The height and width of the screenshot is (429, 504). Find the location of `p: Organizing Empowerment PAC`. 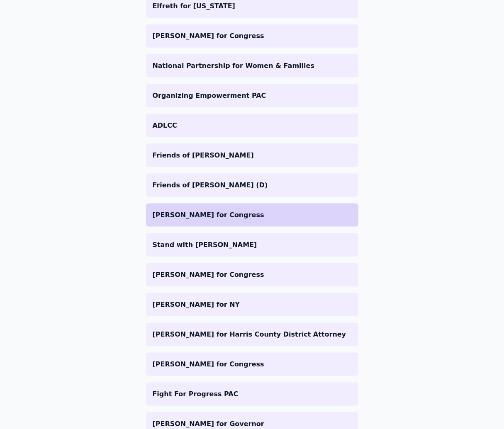

p: Organizing Empowerment PAC is located at coordinates (252, 96).